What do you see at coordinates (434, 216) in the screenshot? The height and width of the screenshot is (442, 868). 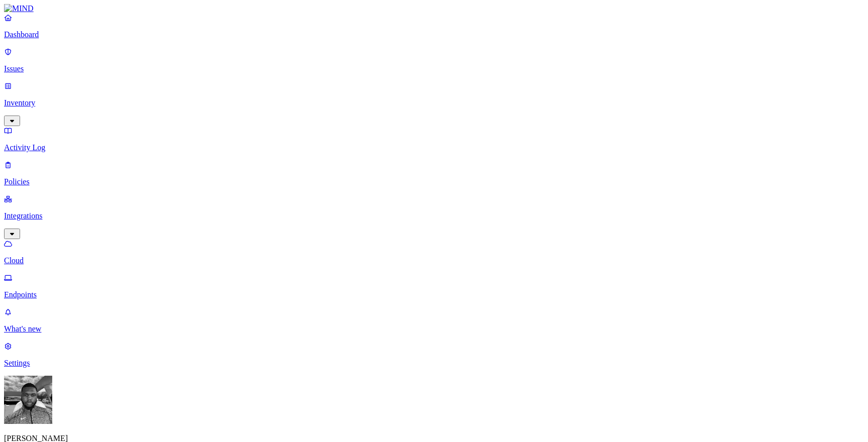 I see `a: Integrations` at bounding box center [434, 216].